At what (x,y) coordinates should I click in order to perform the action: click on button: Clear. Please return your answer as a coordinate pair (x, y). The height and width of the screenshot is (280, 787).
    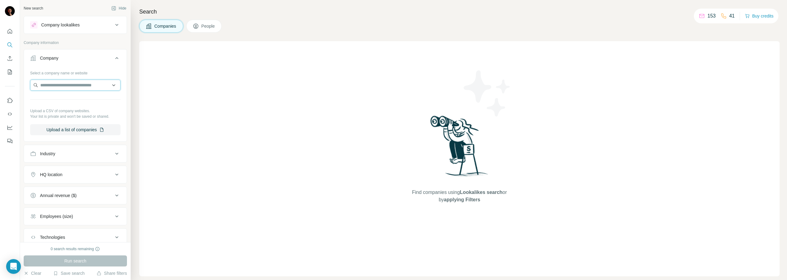
    Looking at the image, I should click on (32, 273).